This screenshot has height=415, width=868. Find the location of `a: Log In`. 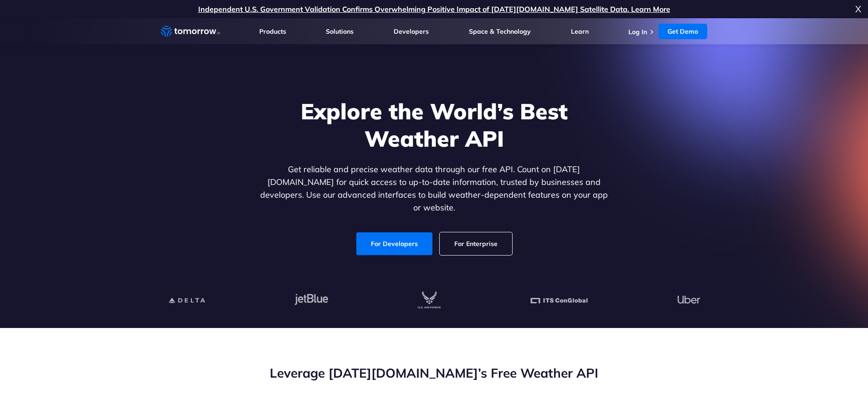

a: Log In is located at coordinates (637, 32).